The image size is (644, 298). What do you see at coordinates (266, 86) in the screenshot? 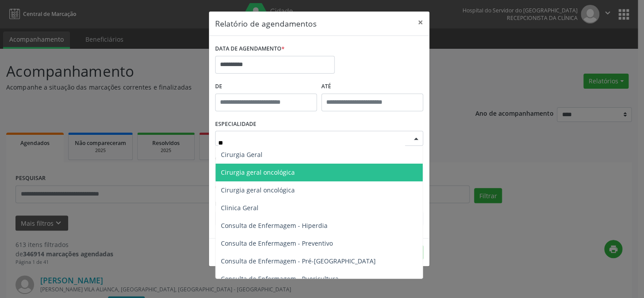
I see `label: De` at bounding box center [266, 86].